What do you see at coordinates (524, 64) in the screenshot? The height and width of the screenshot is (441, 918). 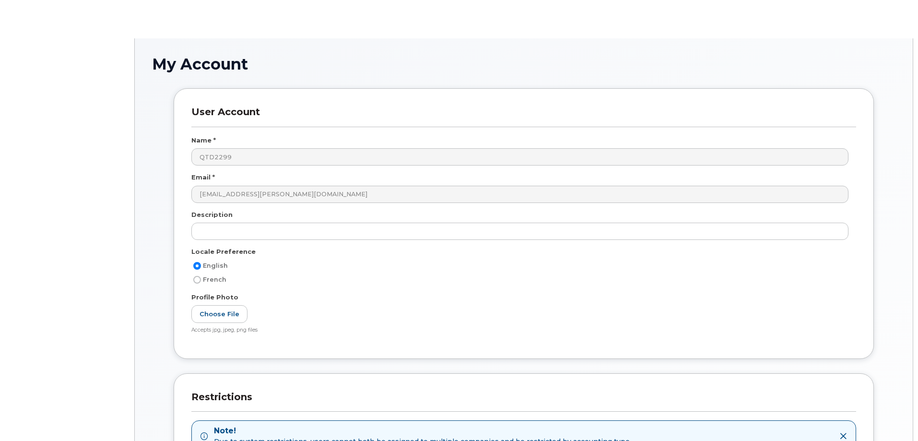 I see `h1: My Account` at bounding box center [524, 64].